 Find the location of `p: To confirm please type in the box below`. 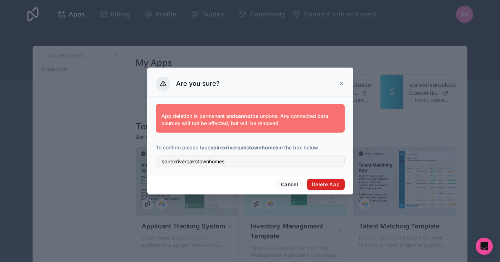

p: To confirm please type in the box below is located at coordinates (250, 148).